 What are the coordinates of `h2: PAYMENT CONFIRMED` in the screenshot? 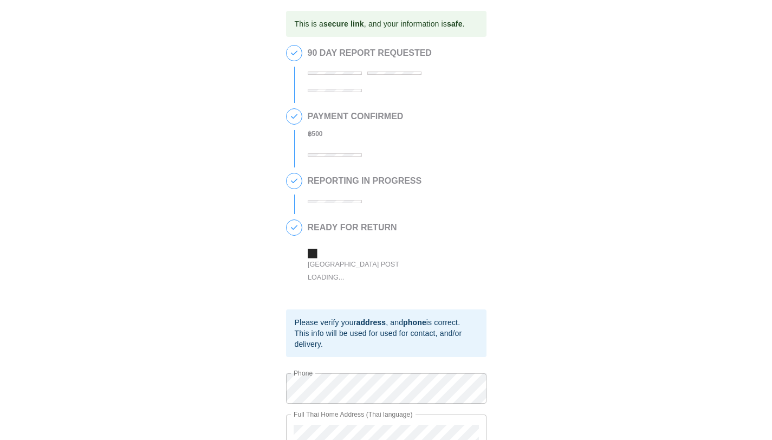 It's located at (356, 117).